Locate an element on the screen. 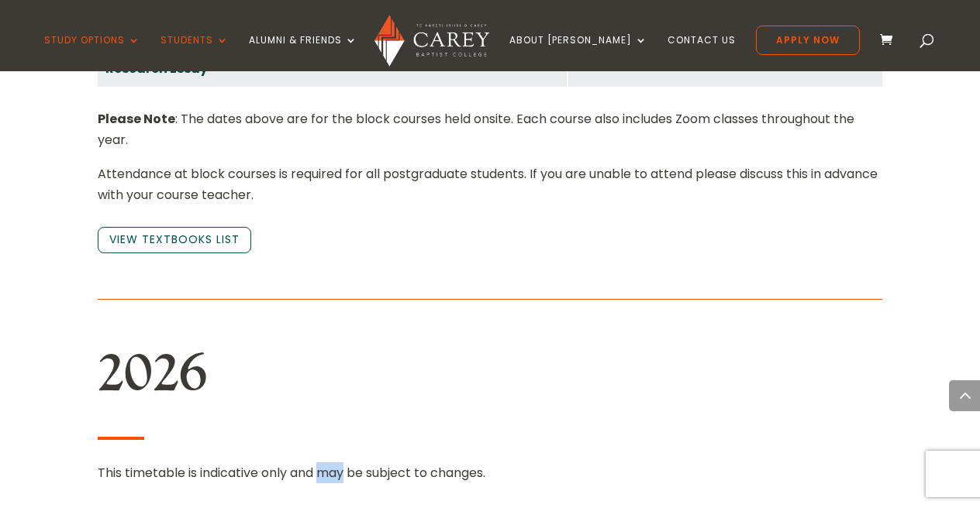 This screenshot has height=508, width=980. a: Study Options is located at coordinates (92, 53).